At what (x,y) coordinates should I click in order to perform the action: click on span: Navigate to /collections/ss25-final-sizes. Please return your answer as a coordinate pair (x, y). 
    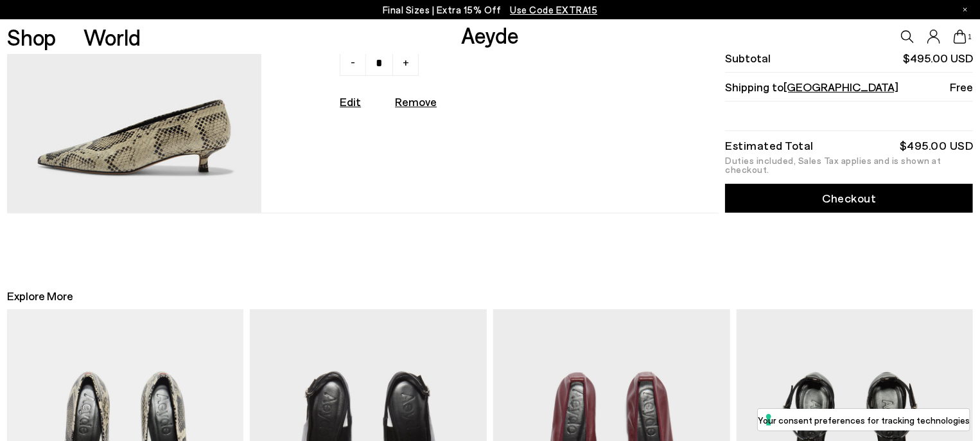
    Looking at the image, I should click on (553, 10).